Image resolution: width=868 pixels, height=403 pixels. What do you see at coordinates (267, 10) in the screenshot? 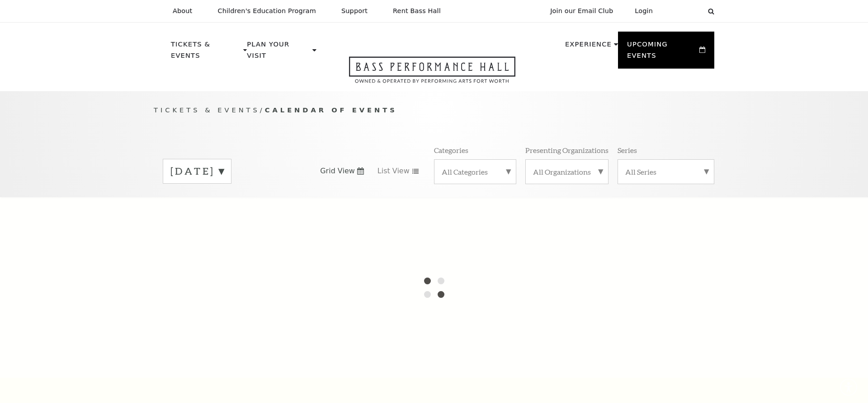
I see `p: Children's Education Program` at bounding box center [267, 10].